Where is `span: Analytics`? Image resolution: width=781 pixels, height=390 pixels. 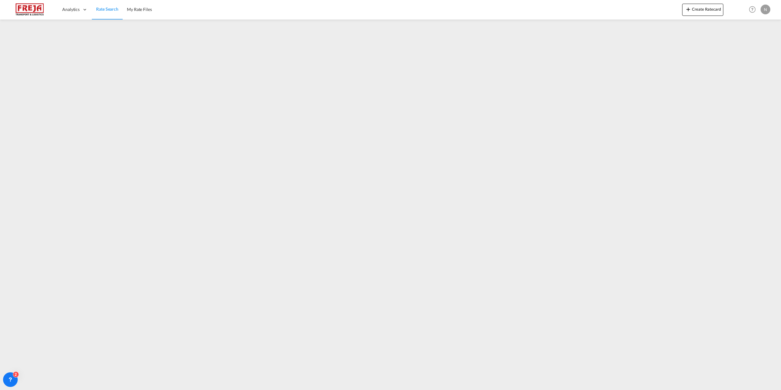
span: Analytics is located at coordinates (71, 9).